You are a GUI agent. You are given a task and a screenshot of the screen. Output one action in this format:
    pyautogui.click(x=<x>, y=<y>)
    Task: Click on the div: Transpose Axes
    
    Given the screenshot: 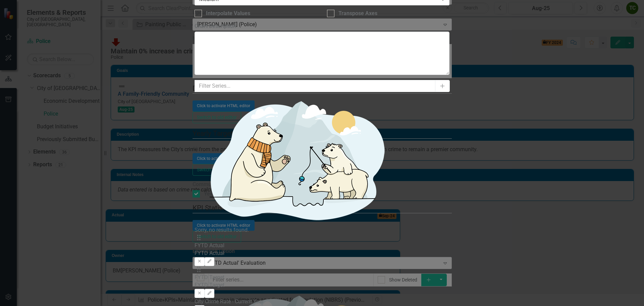 What is the action you would take?
    pyautogui.click(x=358, y=14)
    